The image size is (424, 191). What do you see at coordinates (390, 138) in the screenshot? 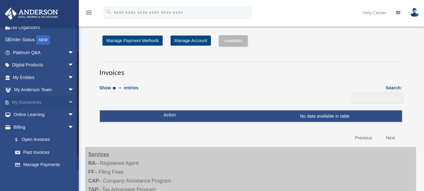
I see `a: Next` at bounding box center [390, 138].